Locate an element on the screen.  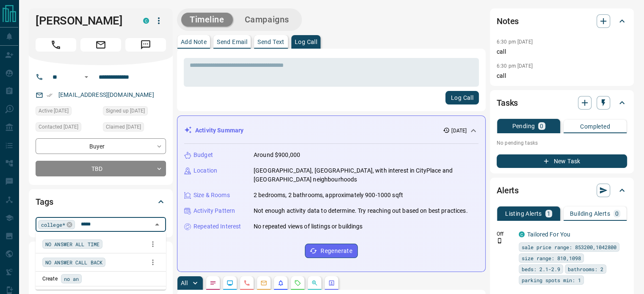
span: size range: 810,1098 is located at coordinates (551, 258).